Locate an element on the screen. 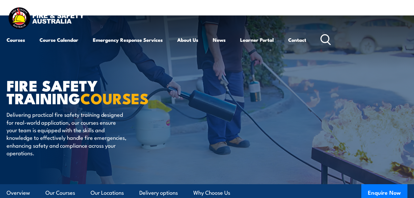 The height and width of the screenshot is (198, 414). p: Delivering practical fire safety training designed for real-world application, our courses ensure... is located at coordinates (67, 134).